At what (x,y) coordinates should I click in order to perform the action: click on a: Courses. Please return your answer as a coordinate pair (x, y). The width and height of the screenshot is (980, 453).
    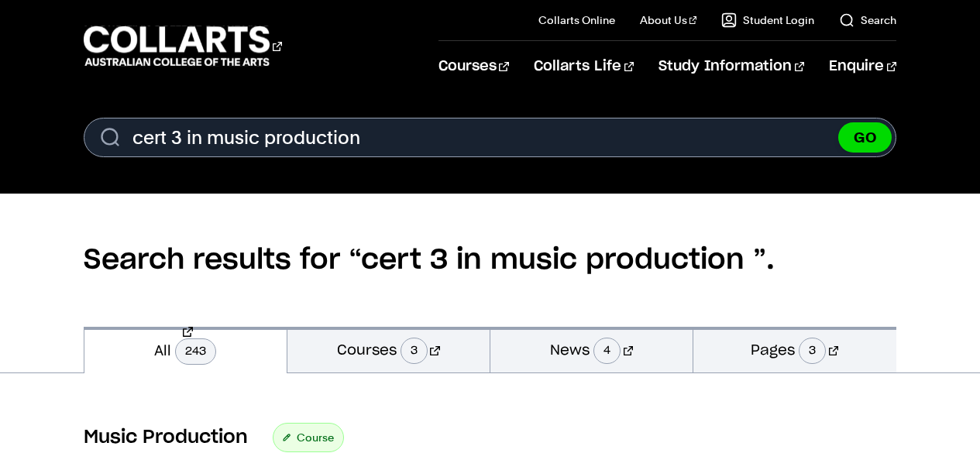
    Looking at the image, I should click on (473, 66).